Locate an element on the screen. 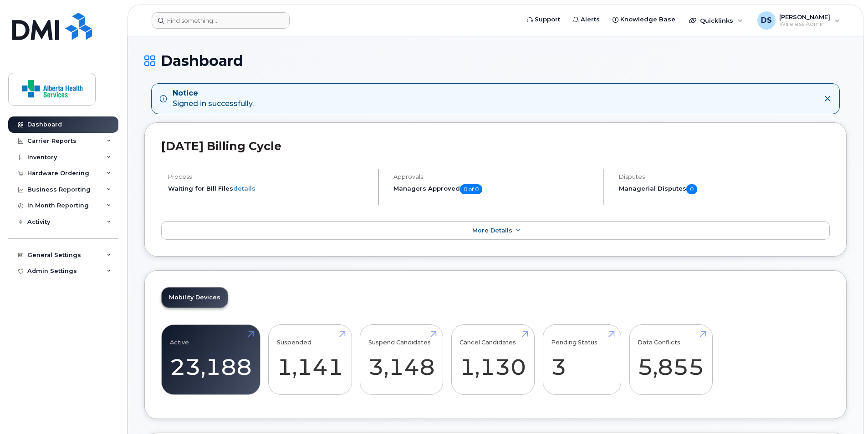 Image resolution: width=868 pixels, height=434 pixels. a: Mobility Devices is located at coordinates (194, 297).